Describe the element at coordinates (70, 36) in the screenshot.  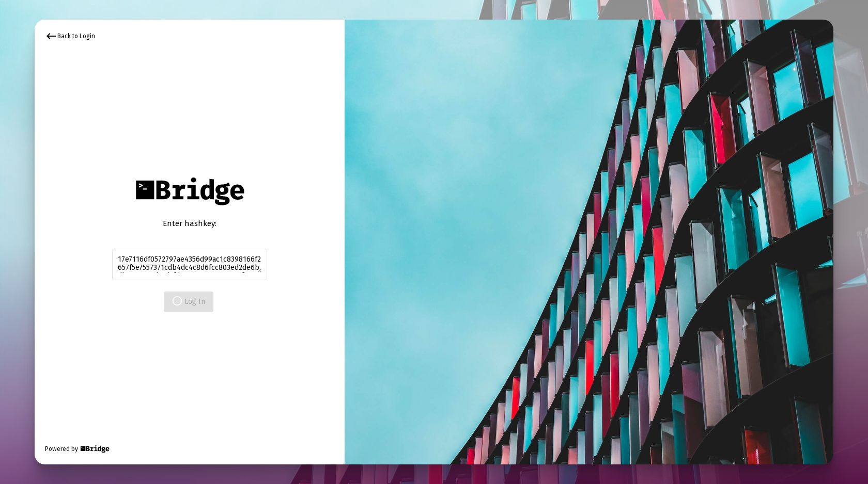
I see `div: Back to Login` at that location.